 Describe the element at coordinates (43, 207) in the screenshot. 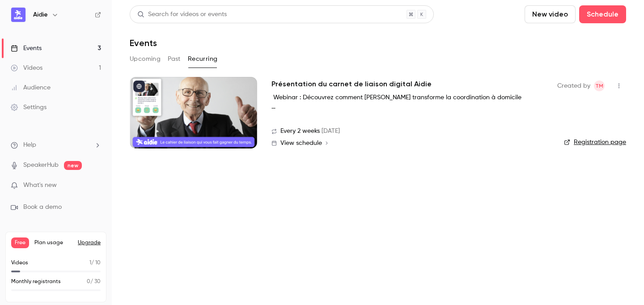

I see `span: Book a demo` at that location.